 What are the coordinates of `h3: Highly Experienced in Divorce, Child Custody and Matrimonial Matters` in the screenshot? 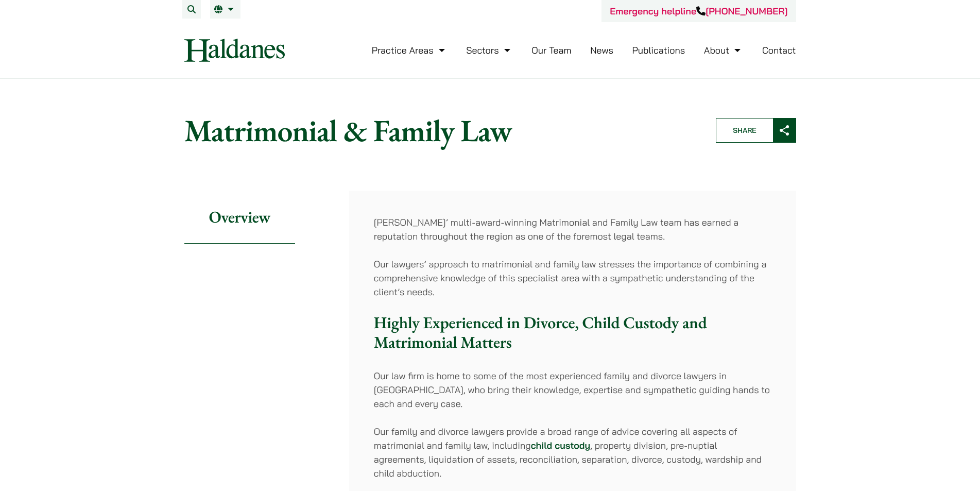 It's located at (573, 332).